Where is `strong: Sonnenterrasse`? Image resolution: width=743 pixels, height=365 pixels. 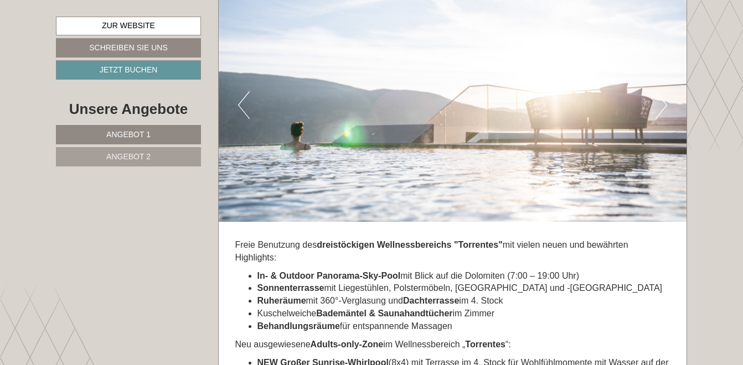 strong: Sonnenterrasse is located at coordinates (291, 288).